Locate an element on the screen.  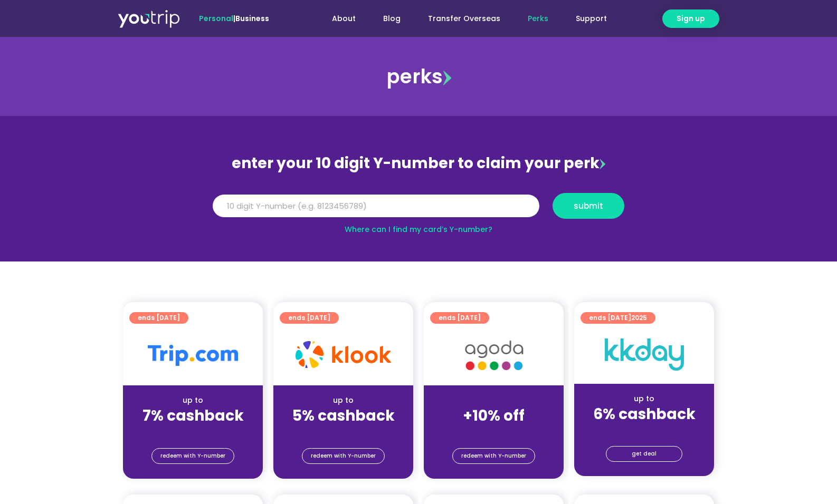
form: Y Number is located at coordinates (419, 210).